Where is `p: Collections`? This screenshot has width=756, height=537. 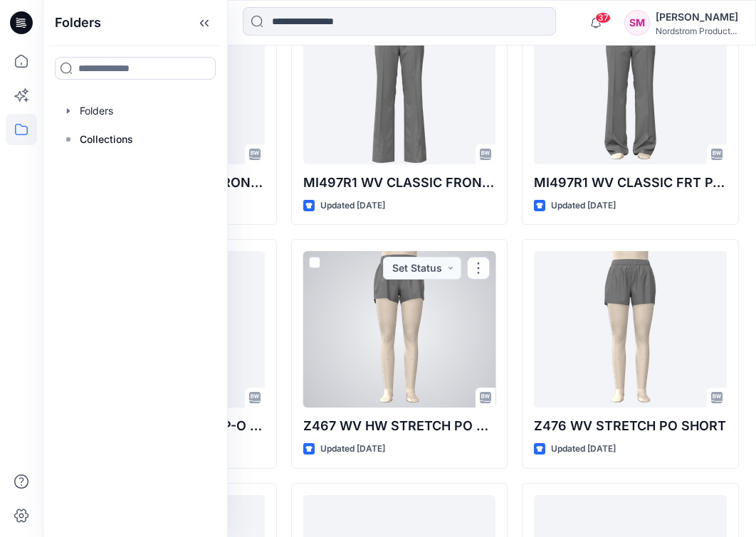
p: Collections is located at coordinates (106, 139).